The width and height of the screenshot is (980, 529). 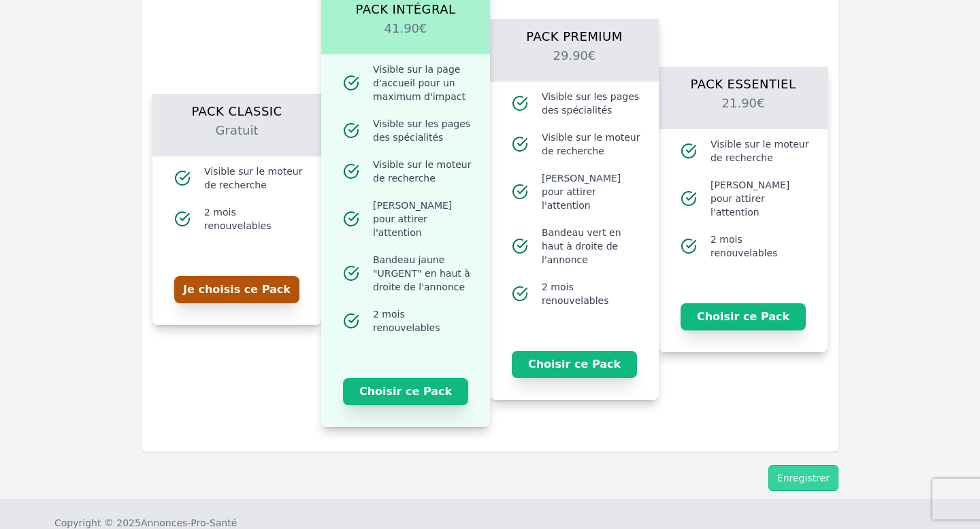 I want to click on h2: 21.90€, so click(x=743, y=111).